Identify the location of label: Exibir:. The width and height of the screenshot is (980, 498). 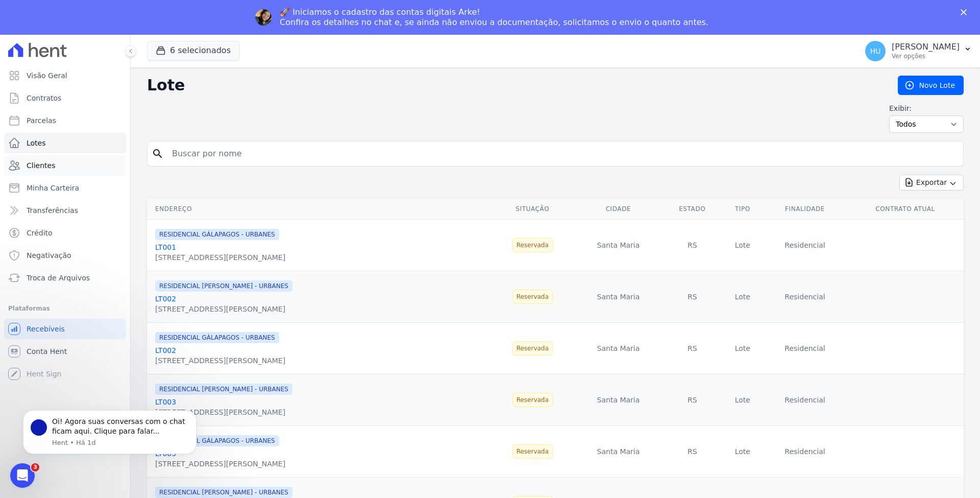
(927, 108).